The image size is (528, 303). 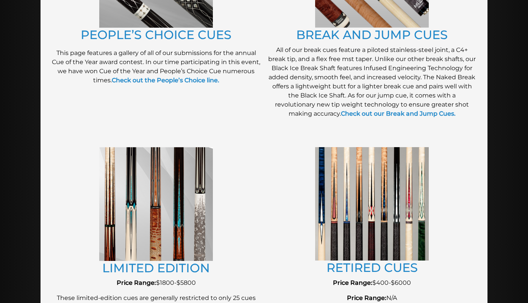 I want to click on p: This page features a gallery of all of our submissions for the annual Cue of the Year award conte..., so click(x=156, y=67).